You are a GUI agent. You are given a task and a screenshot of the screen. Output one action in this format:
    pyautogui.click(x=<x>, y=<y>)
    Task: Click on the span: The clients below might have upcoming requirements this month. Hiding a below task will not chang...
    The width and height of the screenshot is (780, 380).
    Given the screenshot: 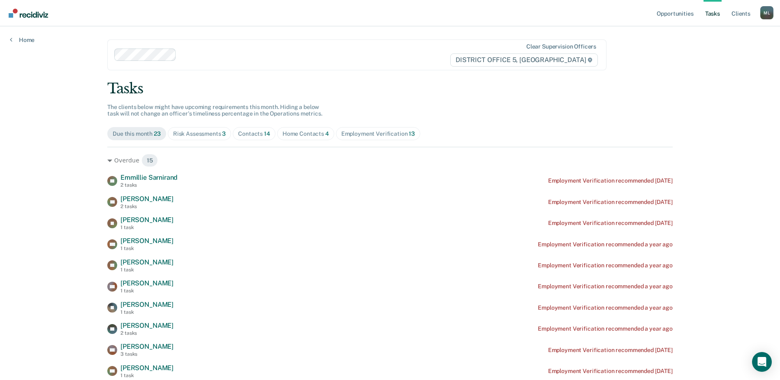 What is the action you would take?
    pyautogui.click(x=215, y=110)
    